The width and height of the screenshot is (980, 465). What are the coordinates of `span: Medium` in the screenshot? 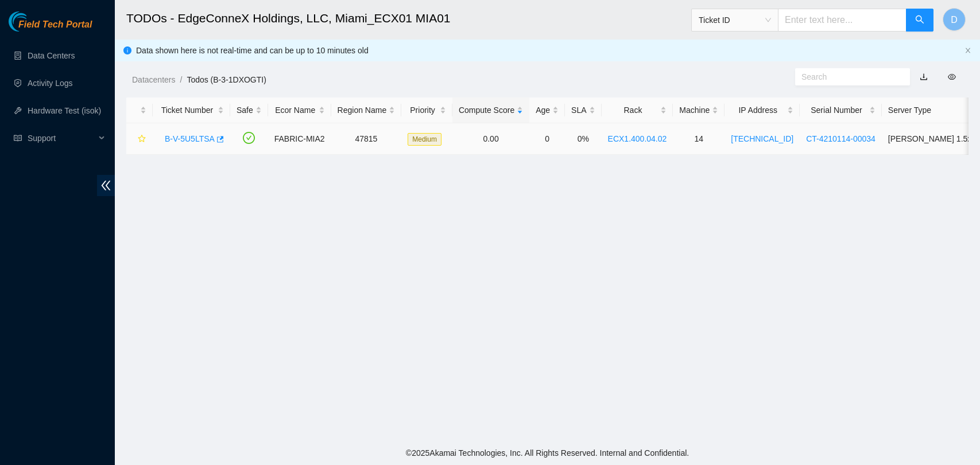 It's located at (424, 140).